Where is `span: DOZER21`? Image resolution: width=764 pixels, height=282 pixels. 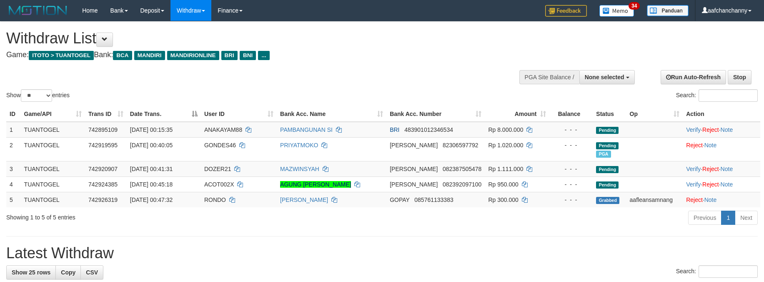 span: DOZER21 is located at coordinates (218, 169).